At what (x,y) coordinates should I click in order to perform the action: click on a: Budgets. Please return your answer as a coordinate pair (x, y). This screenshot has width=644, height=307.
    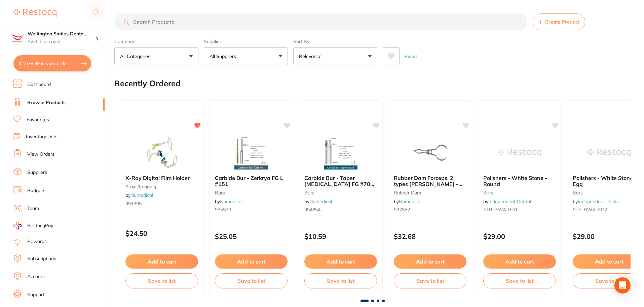
    Looking at the image, I should click on (37, 191).